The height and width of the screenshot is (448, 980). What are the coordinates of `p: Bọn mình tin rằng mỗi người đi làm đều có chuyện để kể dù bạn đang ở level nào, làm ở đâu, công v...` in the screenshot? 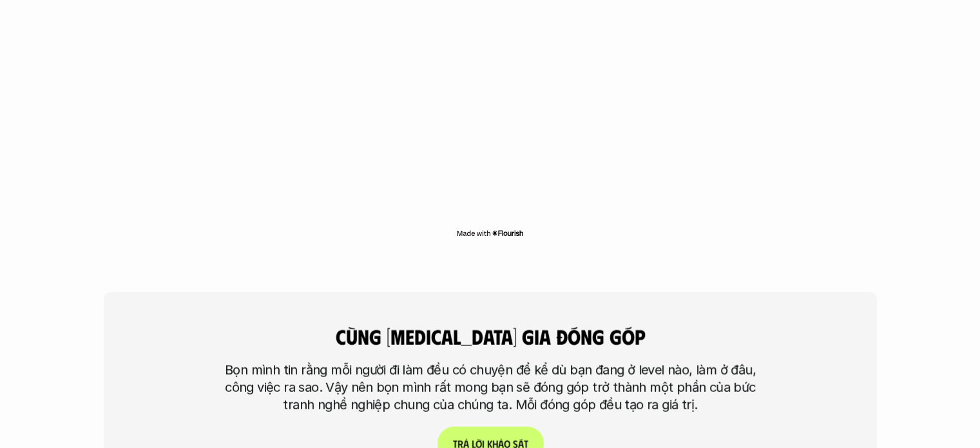 It's located at (490, 387).